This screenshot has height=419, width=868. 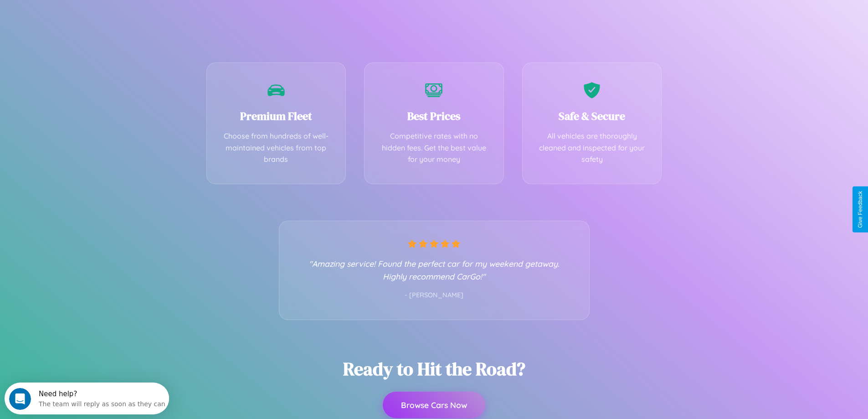 What do you see at coordinates (434, 116) in the screenshot?
I see `h3: Best Prices` at bounding box center [434, 116].